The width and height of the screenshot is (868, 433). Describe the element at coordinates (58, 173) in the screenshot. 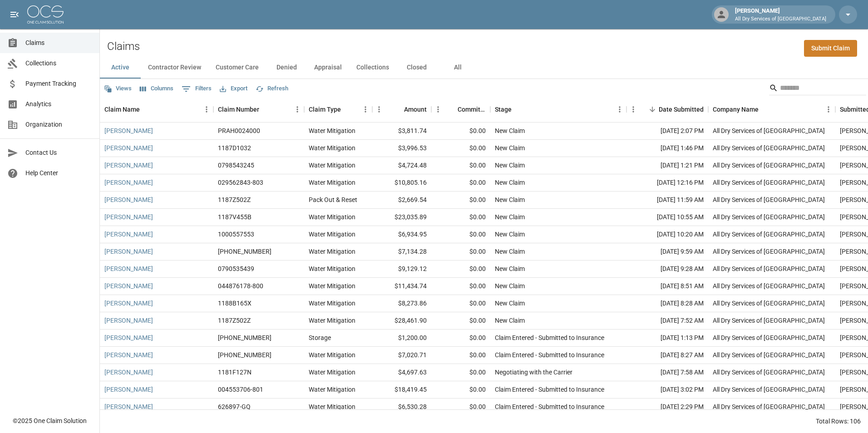

I see `span: Help Center` at that location.